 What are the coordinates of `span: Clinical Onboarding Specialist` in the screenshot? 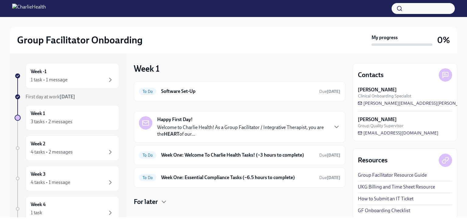 It's located at (385, 96).